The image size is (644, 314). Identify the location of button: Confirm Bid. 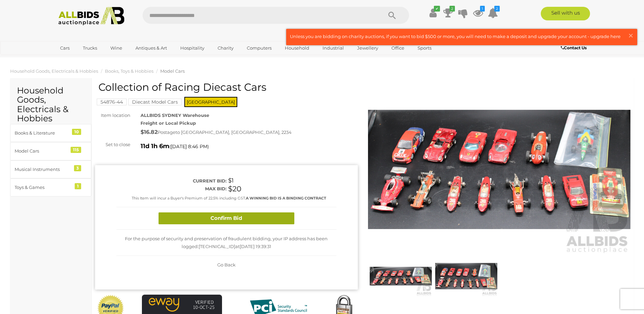
(227, 219).